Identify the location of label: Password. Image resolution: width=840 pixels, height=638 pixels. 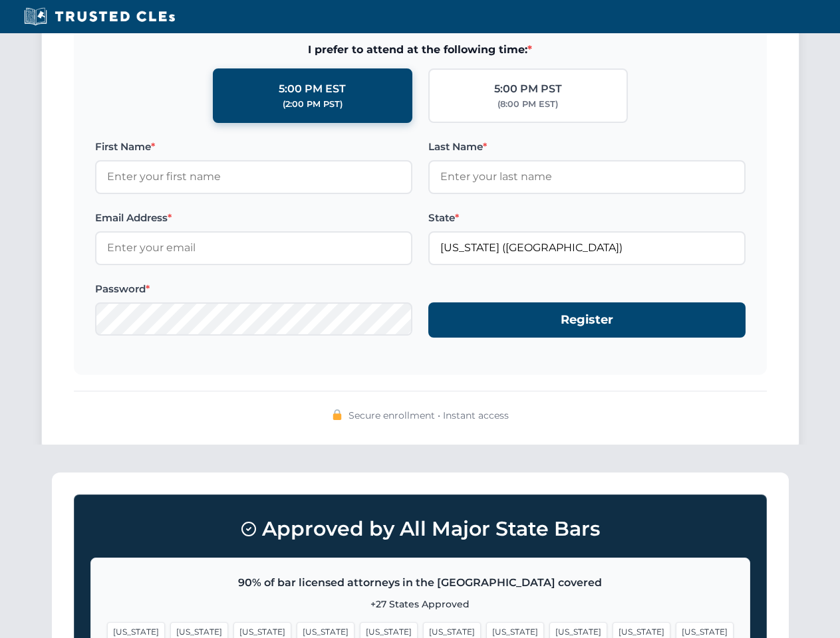
(253, 289).